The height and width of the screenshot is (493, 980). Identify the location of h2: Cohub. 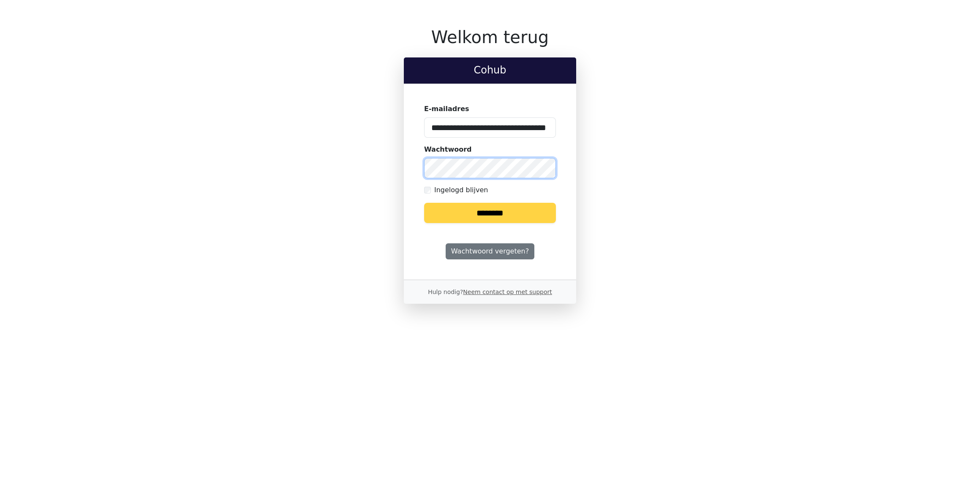
(490, 70).